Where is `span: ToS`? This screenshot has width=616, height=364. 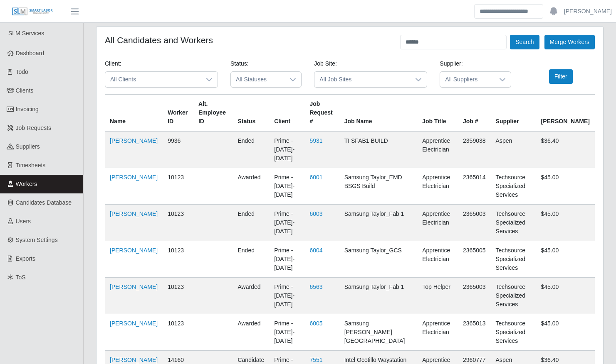 span: ToS is located at coordinates (21, 278).